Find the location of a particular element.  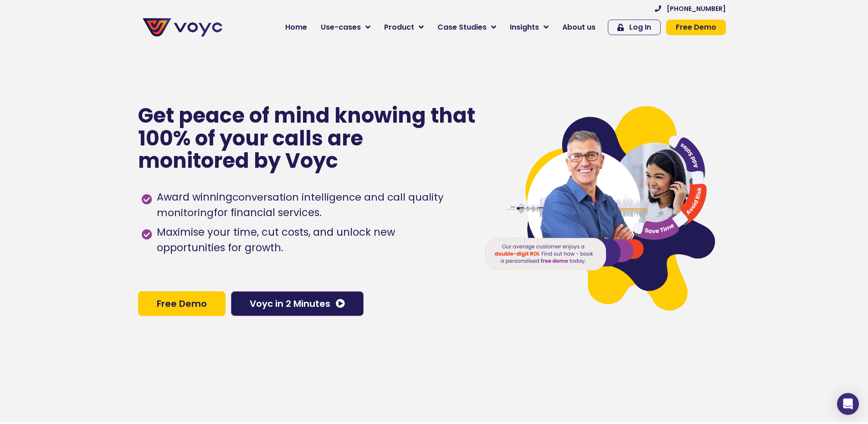

span: About us is located at coordinates (579, 27).